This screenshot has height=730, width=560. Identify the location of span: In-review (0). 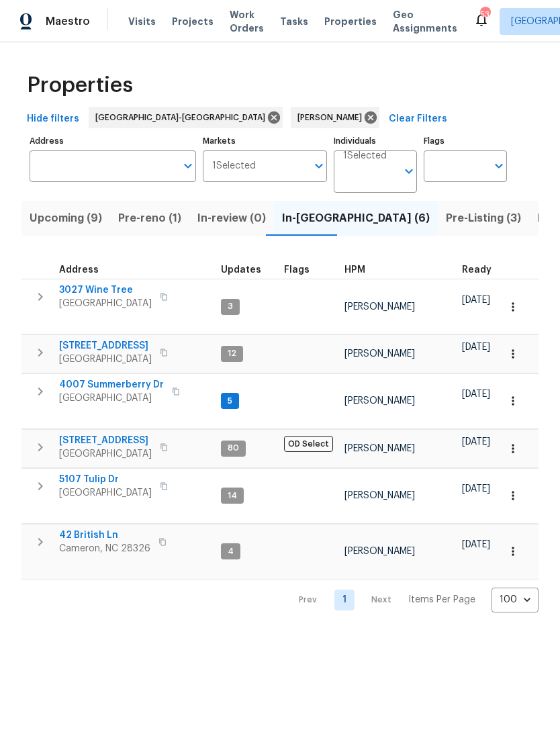
(231, 218).